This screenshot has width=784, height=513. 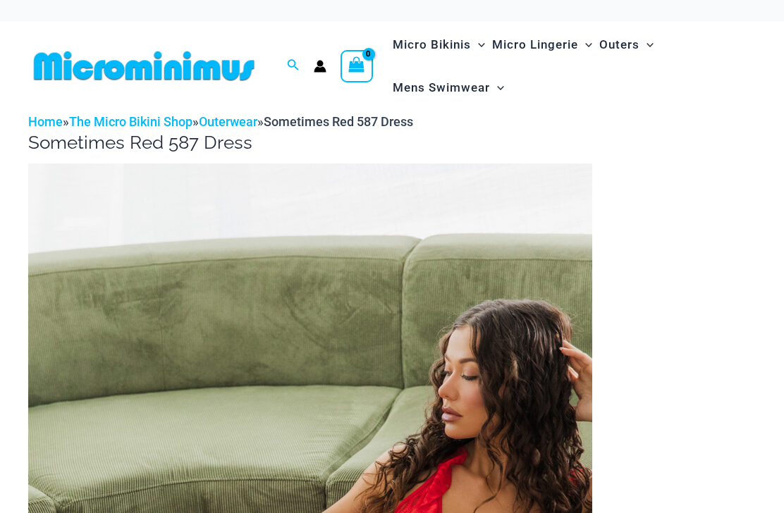 I want to click on a: View Shopping Cart, empty, so click(x=357, y=66).